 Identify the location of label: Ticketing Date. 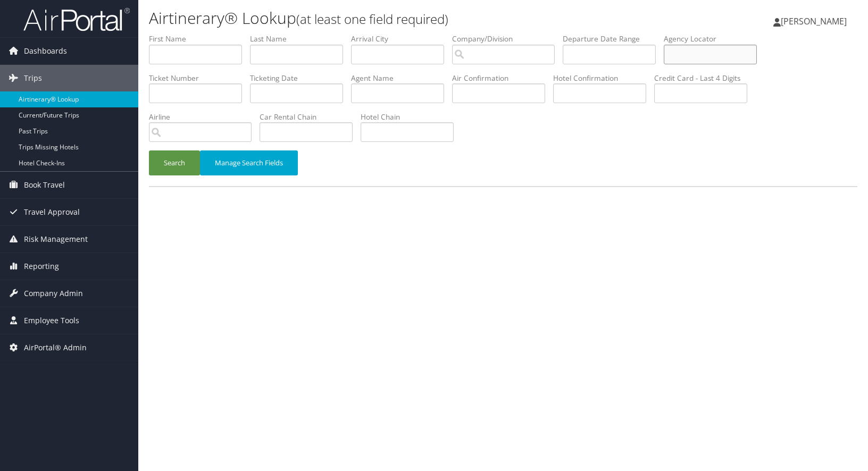
(300, 78).